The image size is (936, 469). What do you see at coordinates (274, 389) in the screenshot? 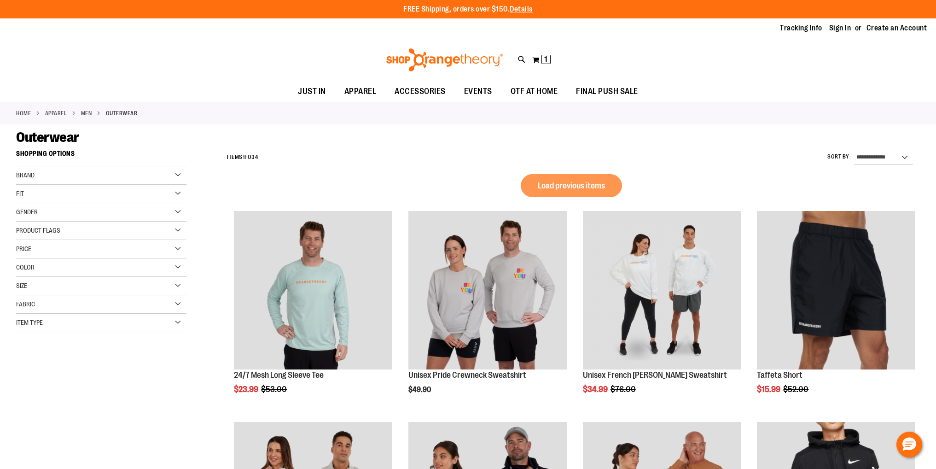
I see `span: $53.00` at bounding box center [274, 389].